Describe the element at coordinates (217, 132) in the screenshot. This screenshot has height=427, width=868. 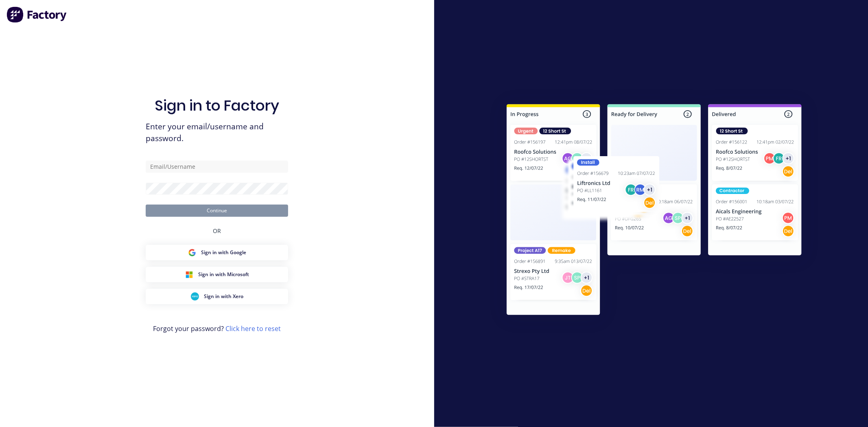
I see `span: Enter your email/username and password.` at that location.